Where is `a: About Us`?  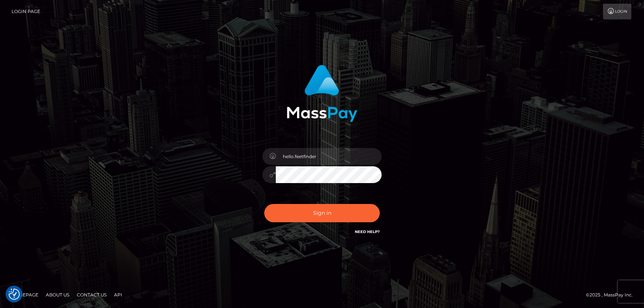
a: About Us is located at coordinates (57, 294).